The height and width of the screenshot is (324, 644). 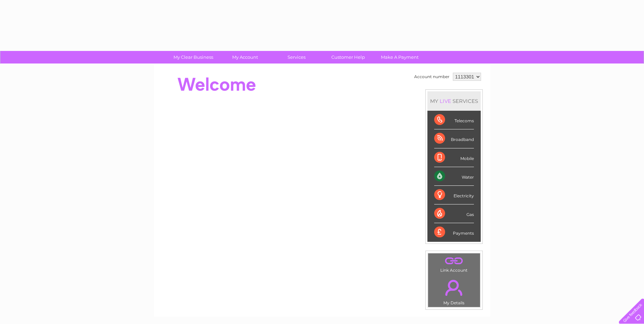 What do you see at coordinates (454, 120) in the screenshot?
I see `div: Telecoms` at bounding box center [454, 120].